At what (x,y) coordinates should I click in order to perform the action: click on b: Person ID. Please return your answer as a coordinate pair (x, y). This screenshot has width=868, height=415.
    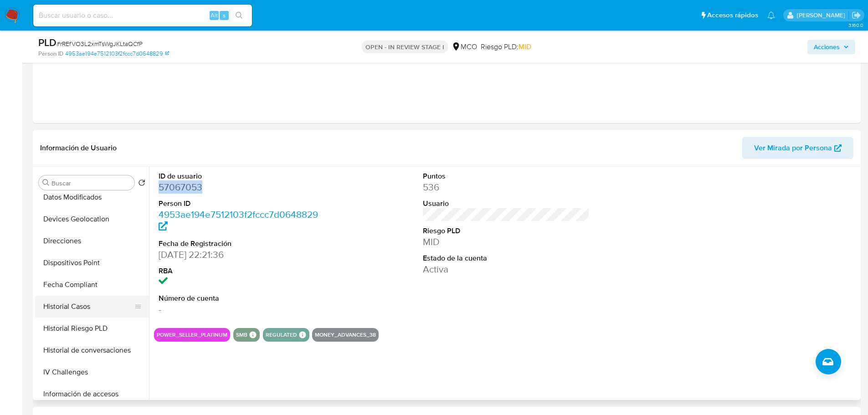
    Looking at the image, I should click on (51, 54).